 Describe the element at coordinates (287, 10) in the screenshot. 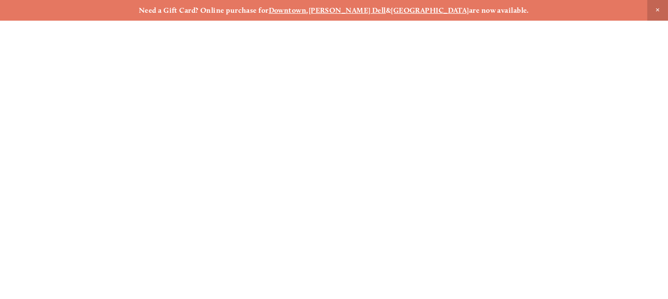

I see `a: Downtown` at that location.